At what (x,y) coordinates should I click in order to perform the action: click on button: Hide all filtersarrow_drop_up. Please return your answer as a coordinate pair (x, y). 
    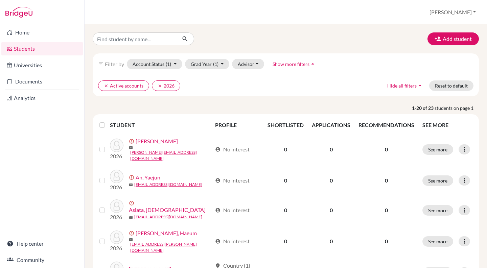
    Looking at the image, I should click on (405, 85).